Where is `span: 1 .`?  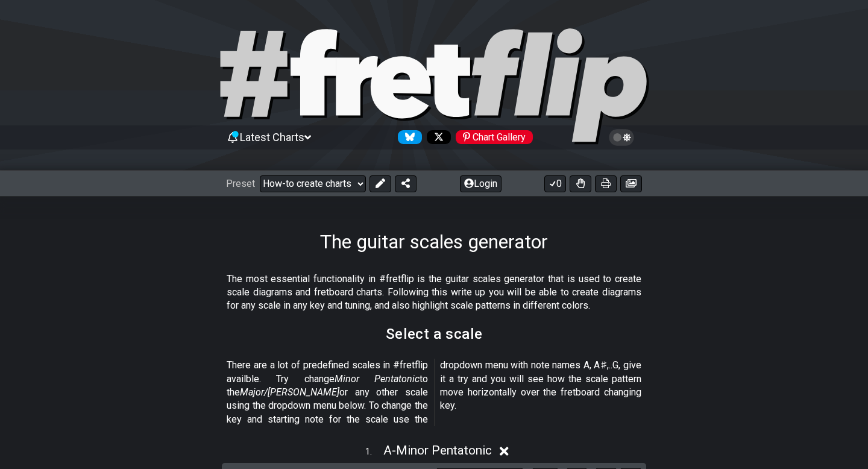
span: 1 . is located at coordinates (375, 452).